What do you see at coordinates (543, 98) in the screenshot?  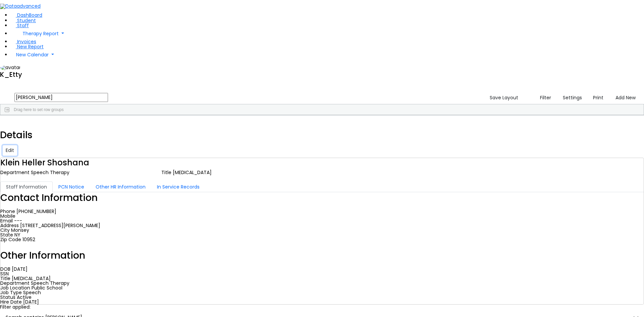 I see `button: Filter` at bounding box center [543, 98].